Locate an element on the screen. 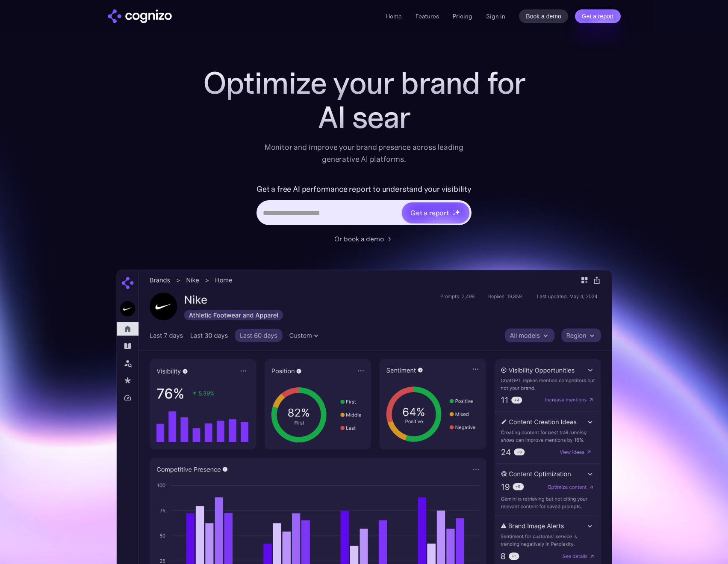 This screenshot has height=564, width=728. label: Get a free AI performance report to understand your visibility is located at coordinates (364, 189).